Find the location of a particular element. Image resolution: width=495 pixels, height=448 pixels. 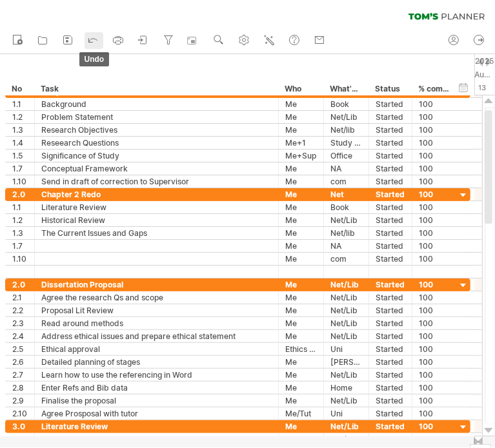

div: 2.3 is located at coordinates (20, 323).